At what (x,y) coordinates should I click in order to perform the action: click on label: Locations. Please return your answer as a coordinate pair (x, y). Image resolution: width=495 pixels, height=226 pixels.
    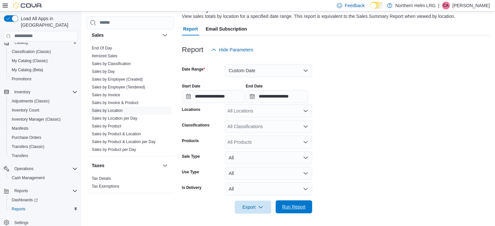
    Looking at the image, I should click on (191, 110).